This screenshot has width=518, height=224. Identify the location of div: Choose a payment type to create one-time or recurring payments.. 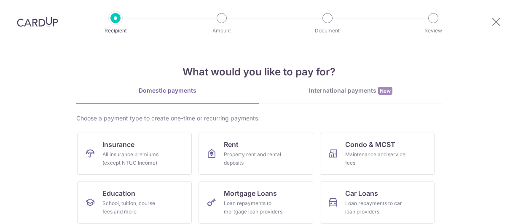
(259, 118).